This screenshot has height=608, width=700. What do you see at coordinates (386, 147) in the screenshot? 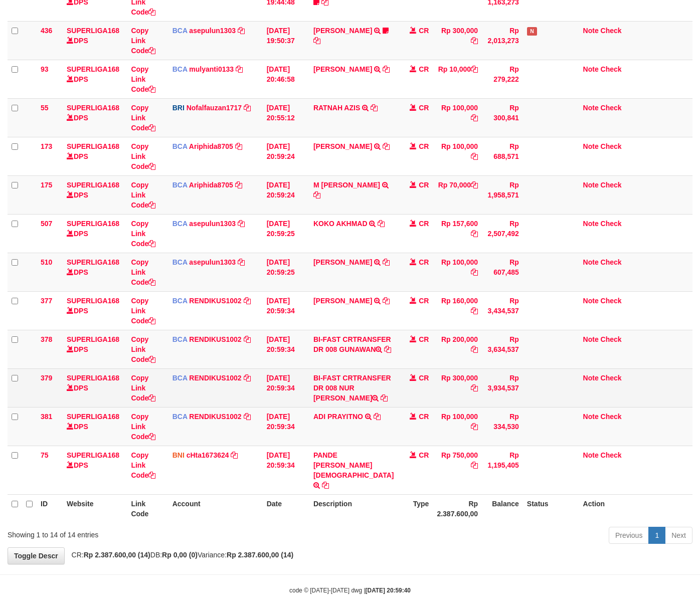
I see `a: Copy MUHAMAD RINALDI to clipboard` at bounding box center [386, 147].